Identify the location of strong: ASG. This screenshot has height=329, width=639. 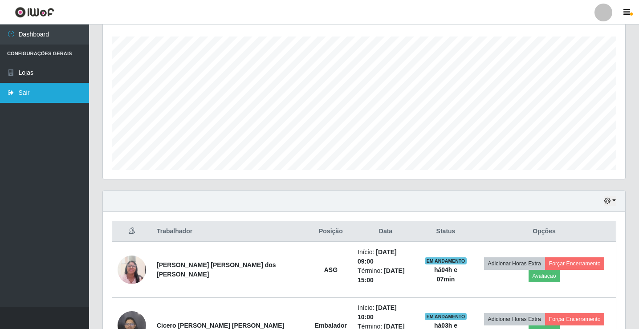
(331, 270).